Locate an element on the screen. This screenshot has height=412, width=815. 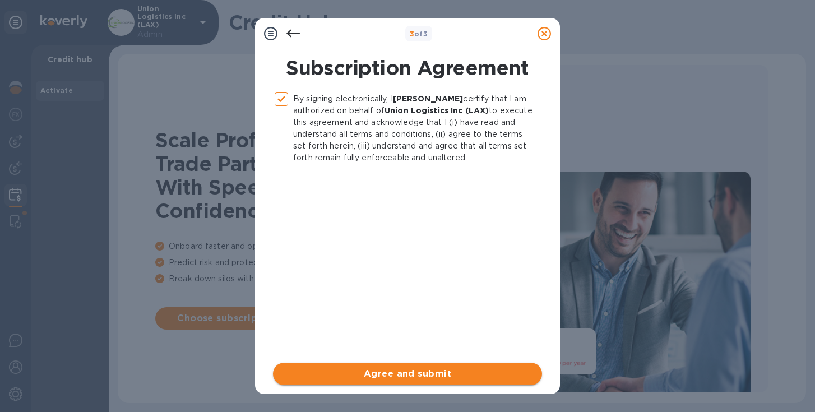
span: Agree and submit is located at coordinates (408, 374).